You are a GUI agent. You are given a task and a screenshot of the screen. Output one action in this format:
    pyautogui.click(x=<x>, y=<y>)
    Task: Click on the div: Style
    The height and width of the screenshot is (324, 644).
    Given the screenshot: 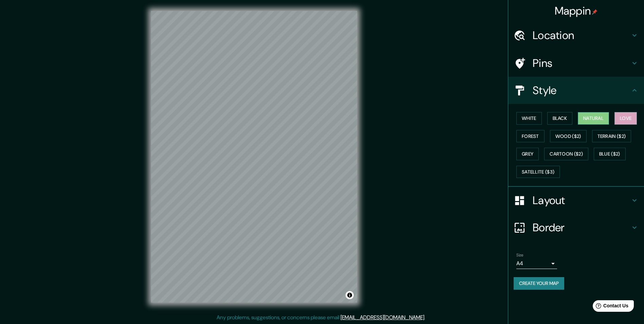 What is the action you would take?
    pyautogui.click(x=576, y=91)
    